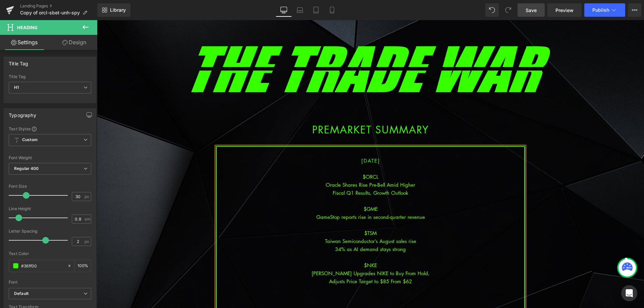 The image size is (644, 308). I want to click on div: Font Size, so click(50, 187).